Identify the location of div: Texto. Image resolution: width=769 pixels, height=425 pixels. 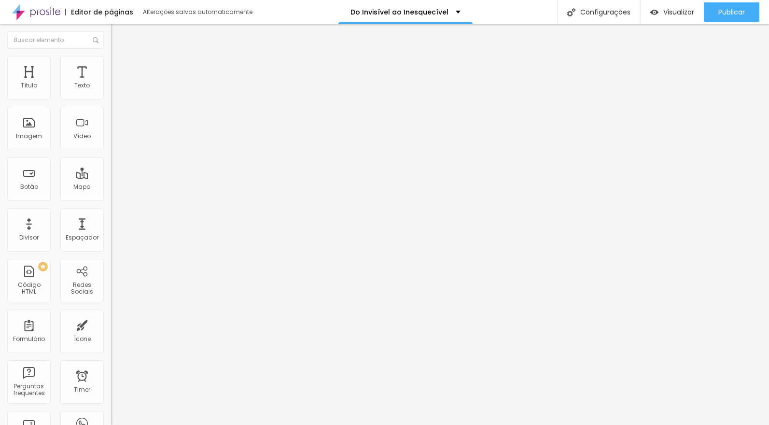
(82, 85).